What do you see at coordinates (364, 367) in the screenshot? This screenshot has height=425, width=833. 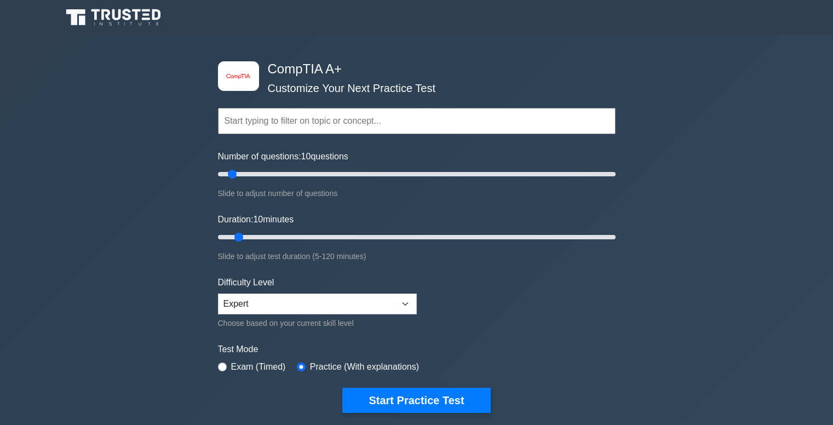 I see `label: Practice (With explanations)` at bounding box center [364, 367].